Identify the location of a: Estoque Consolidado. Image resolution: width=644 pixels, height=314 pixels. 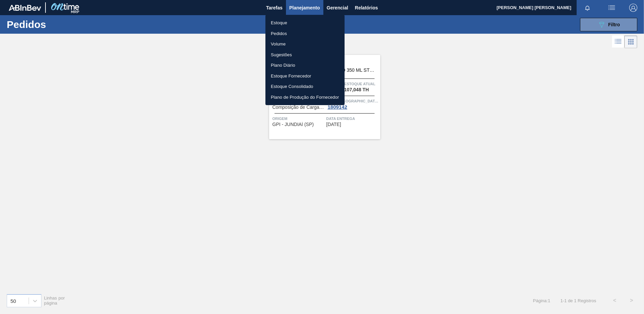
(305, 86).